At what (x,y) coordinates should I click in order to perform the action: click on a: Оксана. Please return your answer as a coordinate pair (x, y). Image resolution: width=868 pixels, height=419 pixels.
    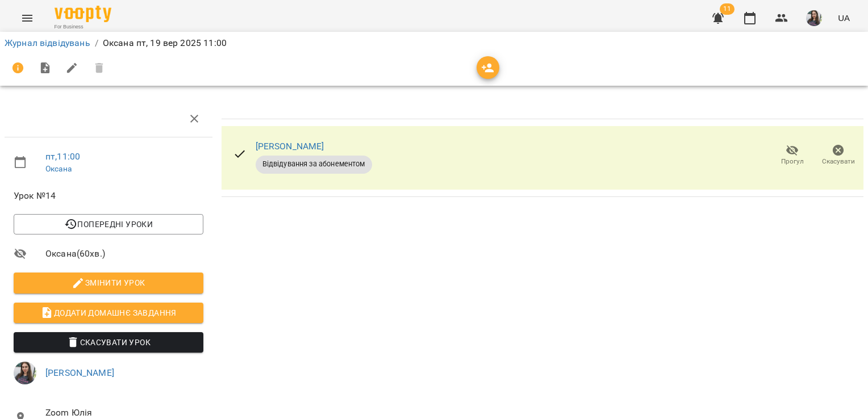
    Looking at the image, I should click on (59, 169).